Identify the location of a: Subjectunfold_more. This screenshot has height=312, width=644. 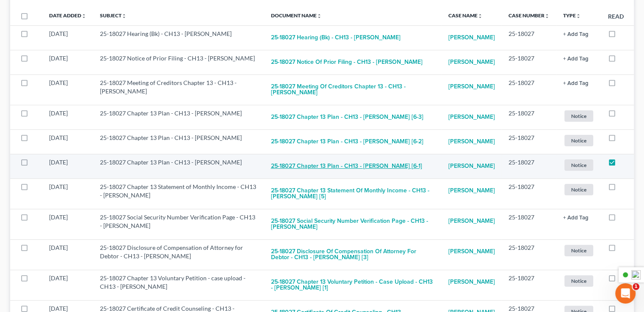
(113, 15).